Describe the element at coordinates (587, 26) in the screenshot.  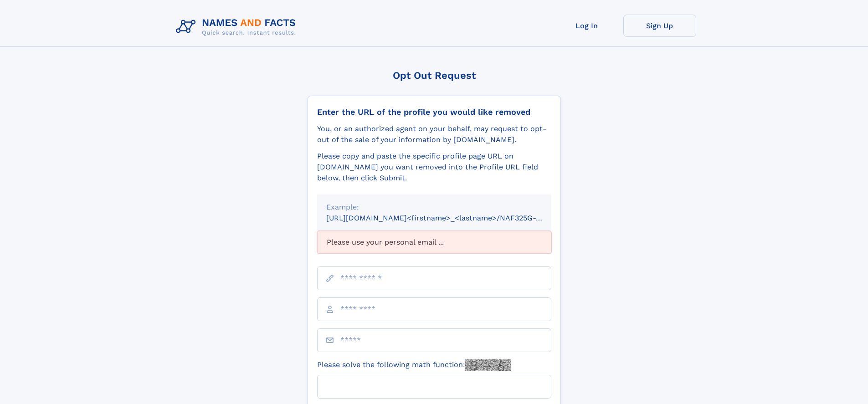
I see `a: Log In` at that location.